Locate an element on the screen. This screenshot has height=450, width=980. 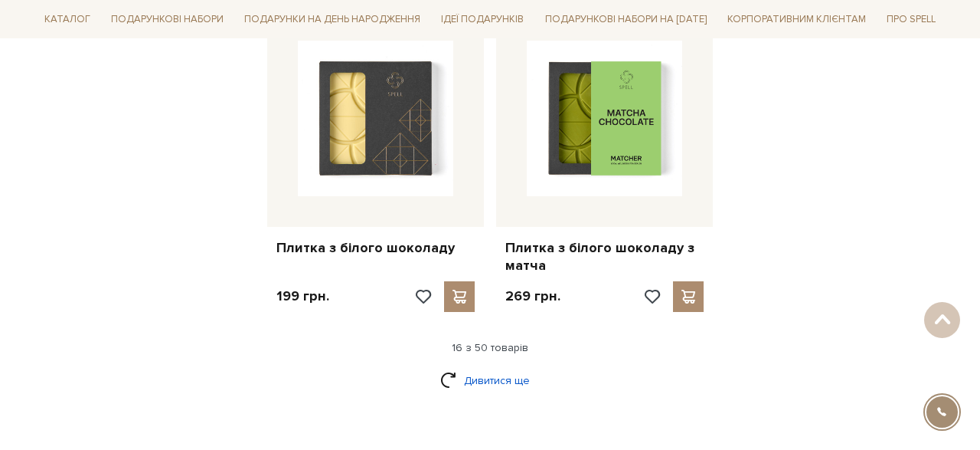
a: Дивитися ще is located at coordinates (490, 380).